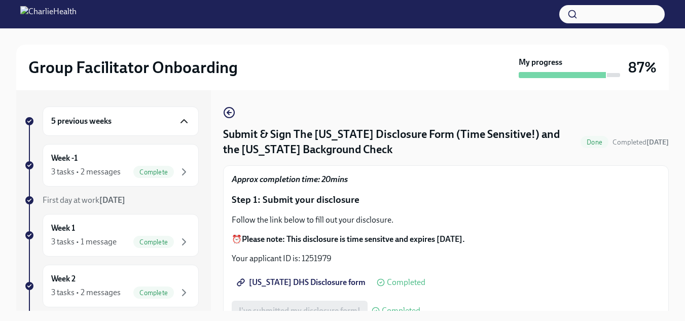  Describe the element at coordinates (541, 62) in the screenshot. I see `strong: My progress` at that location.